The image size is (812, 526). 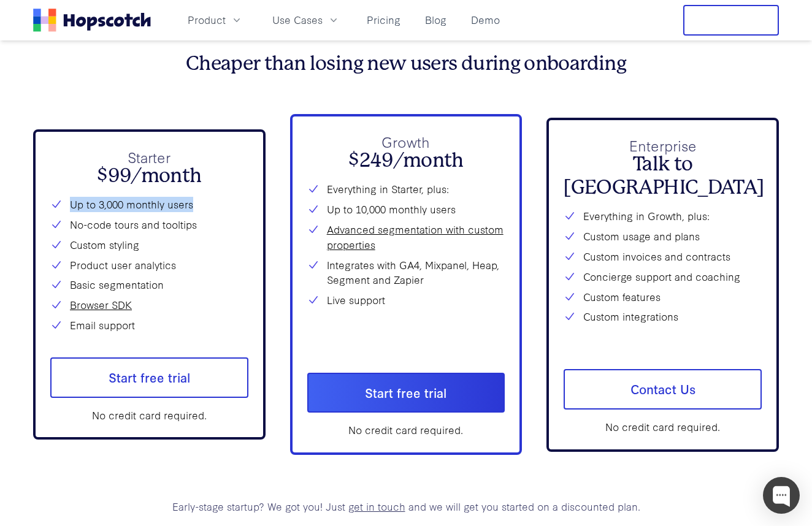 I want to click on span: Use Cases, so click(x=298, y=19).